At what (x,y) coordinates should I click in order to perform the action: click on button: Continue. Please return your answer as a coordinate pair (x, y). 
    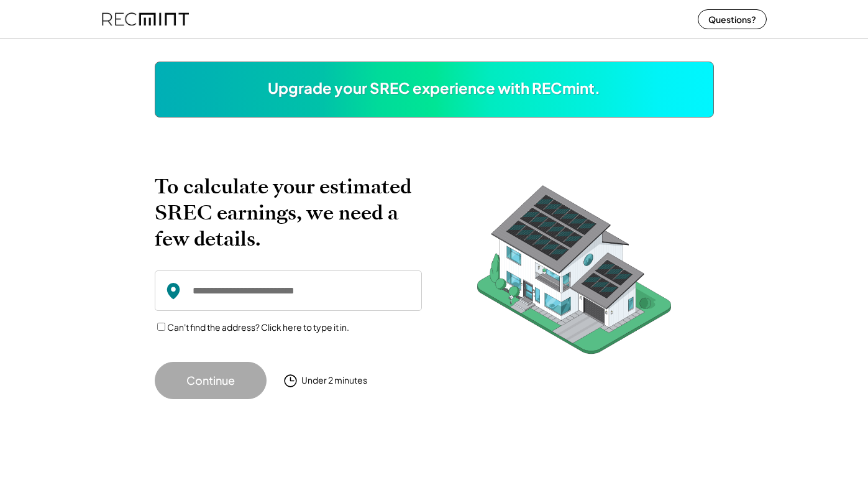
    Looking at the image, I should click on (211, 380).